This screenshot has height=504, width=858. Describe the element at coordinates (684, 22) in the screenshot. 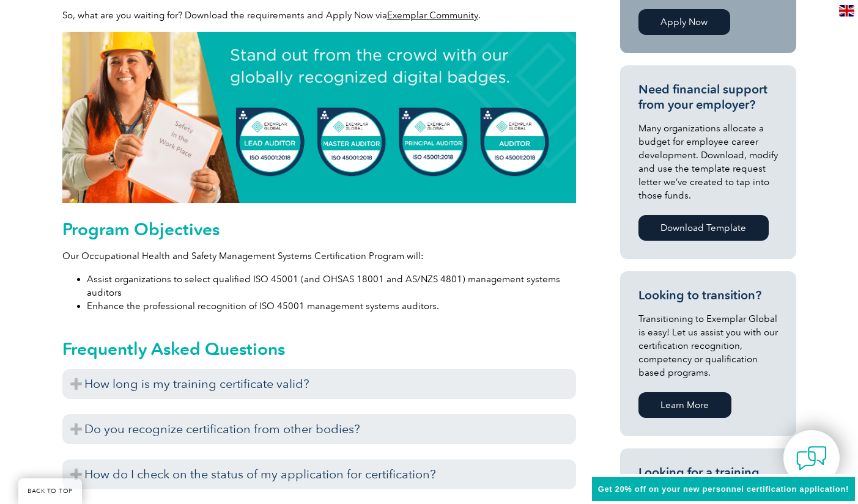

I see `a: Apply Now` at that location.